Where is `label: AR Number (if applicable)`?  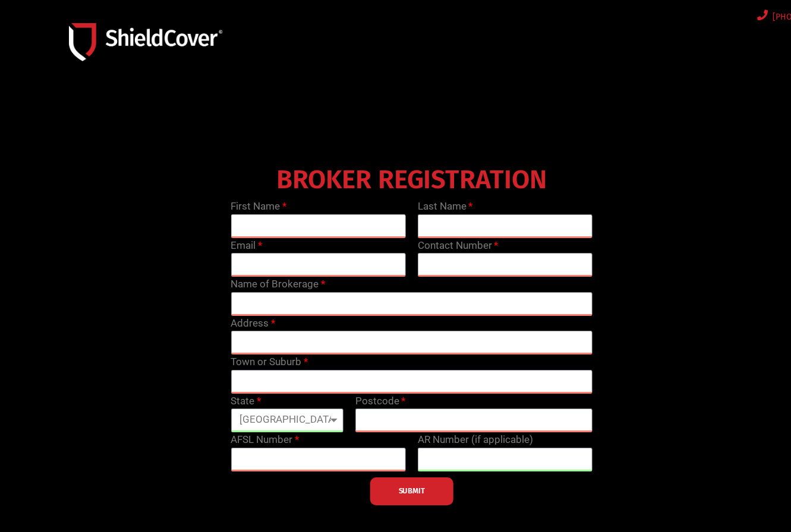
label: AR Number (if applicable) is located at coordinates (476, 440).